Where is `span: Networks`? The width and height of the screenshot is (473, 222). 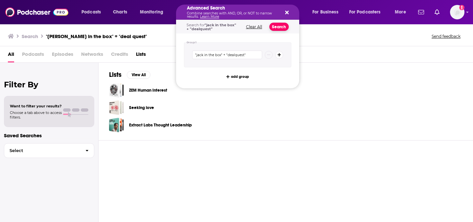 span: Networks is located at coordinates (92, 56).